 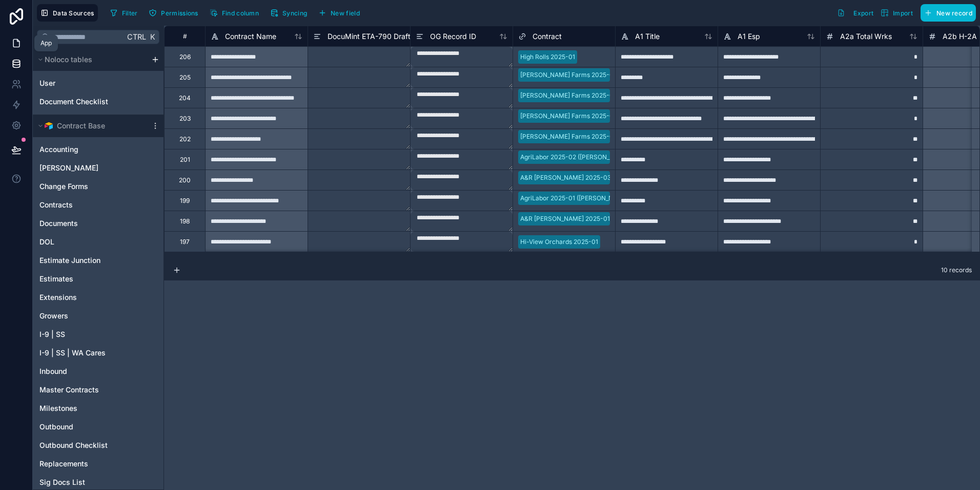 I want to click on span: Contract, so click(x=547, y=37).